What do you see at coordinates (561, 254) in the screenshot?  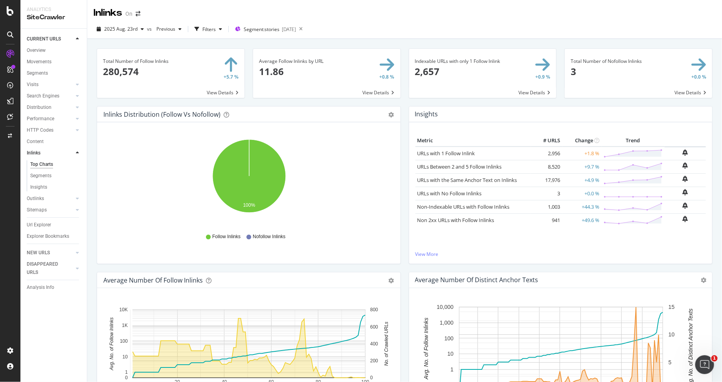 I see `a: View More` at bounding box center [561, 254].